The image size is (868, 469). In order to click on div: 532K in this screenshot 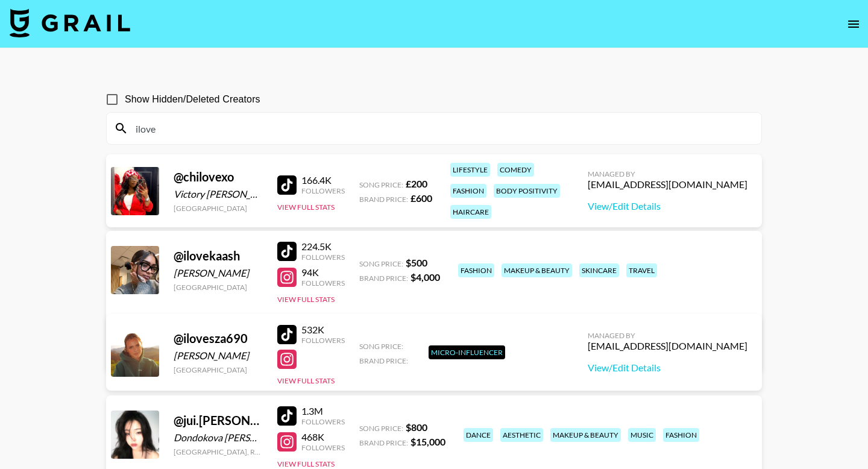, I will do `click(323, 330)`.